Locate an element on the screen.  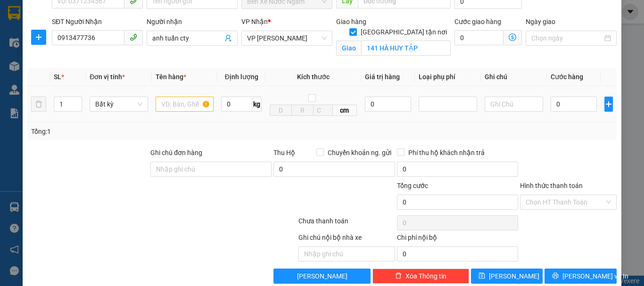
div: Người nhận is located at coordinates (192, 22).